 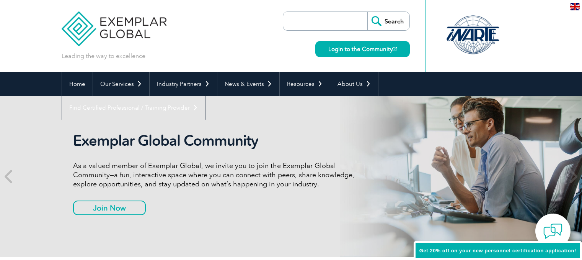 I want to click on p: Leading the way to excellence, so click(x=103, y=56).